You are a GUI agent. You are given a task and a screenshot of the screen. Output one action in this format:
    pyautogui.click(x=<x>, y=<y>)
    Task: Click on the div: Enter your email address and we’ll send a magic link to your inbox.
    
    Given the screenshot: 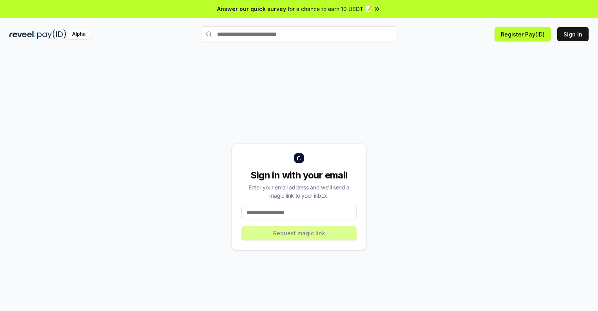 What is the action you would take?
    pyautogui.click(x=299, y=191)
    